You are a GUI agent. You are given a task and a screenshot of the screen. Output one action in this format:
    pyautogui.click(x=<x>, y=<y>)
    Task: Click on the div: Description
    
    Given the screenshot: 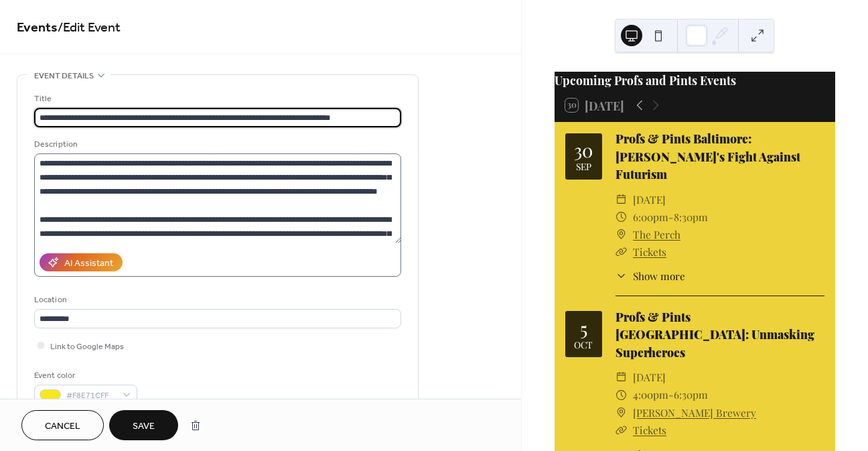 What is the action you would take?
    pyautogui.click(x=216, y=144)
    